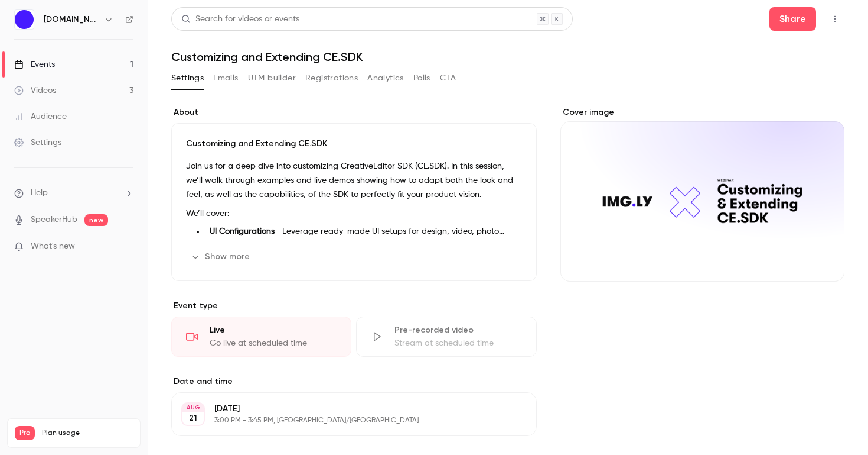  What do you see at coordinates (53, 246) in the screenshot?
I see `span: What's new` at bounding box center [53, 246].